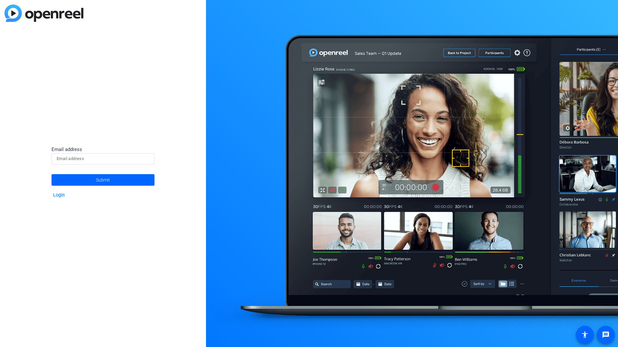 This screenshot has width=618, height=347. Describe the element at coordinates (44, 13) in the screenshot. I see `img: blue-gradient.svg` at that location.